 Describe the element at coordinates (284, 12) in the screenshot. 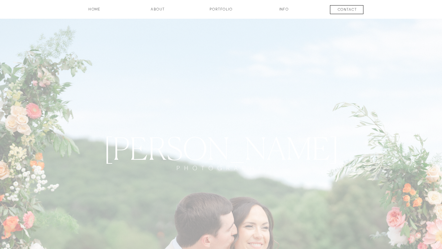

I see `h3: INFO` at that location.